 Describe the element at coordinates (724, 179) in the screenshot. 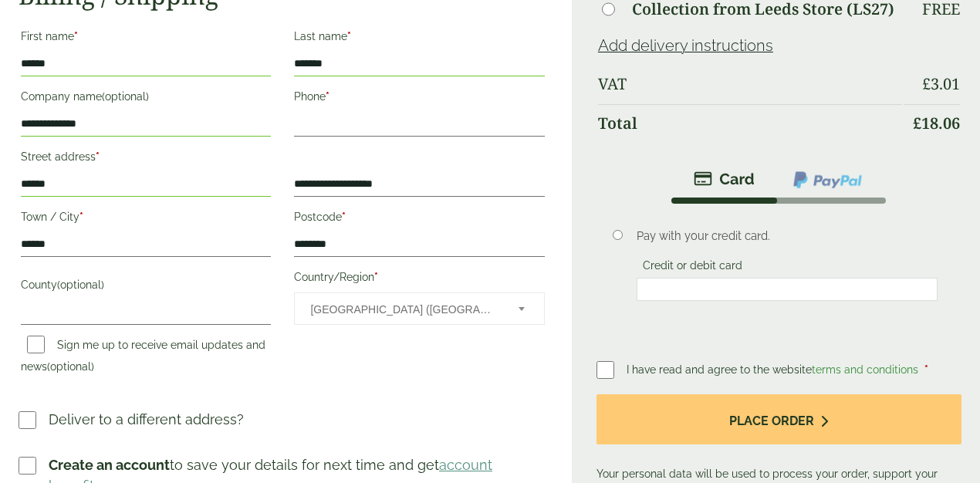

I see `img: stripe.png` at that location.